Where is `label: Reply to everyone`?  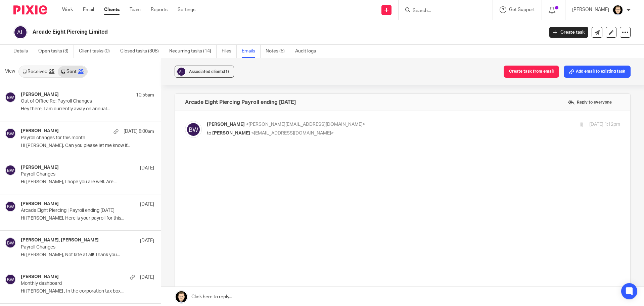
label: Reply to everyone is located at coordinates (589, 102).